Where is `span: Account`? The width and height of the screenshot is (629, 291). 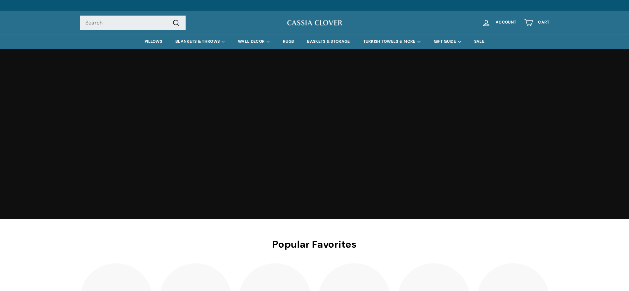
span: Account is located at coordinates (506, 23).